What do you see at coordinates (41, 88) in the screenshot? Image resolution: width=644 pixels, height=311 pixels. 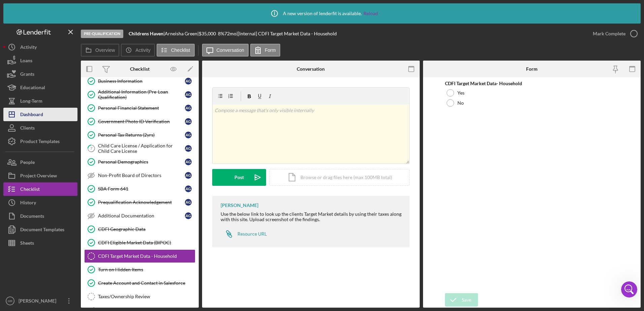 I see `a: Educational` at bounding box center [41, 88].